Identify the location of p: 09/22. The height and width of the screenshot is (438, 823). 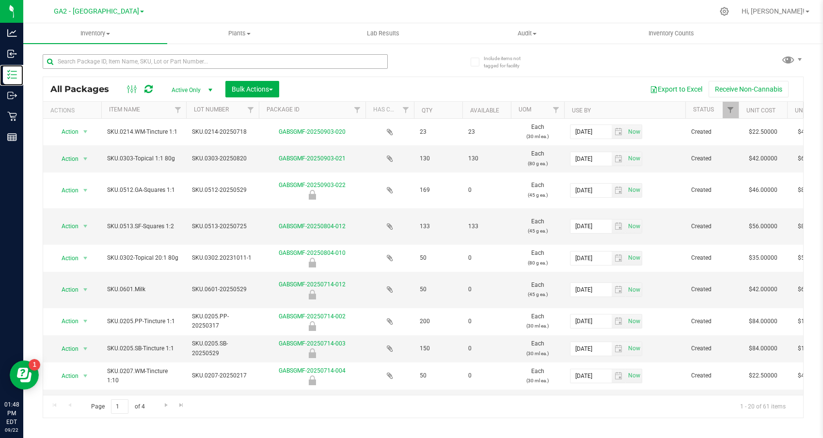
(12, 430).